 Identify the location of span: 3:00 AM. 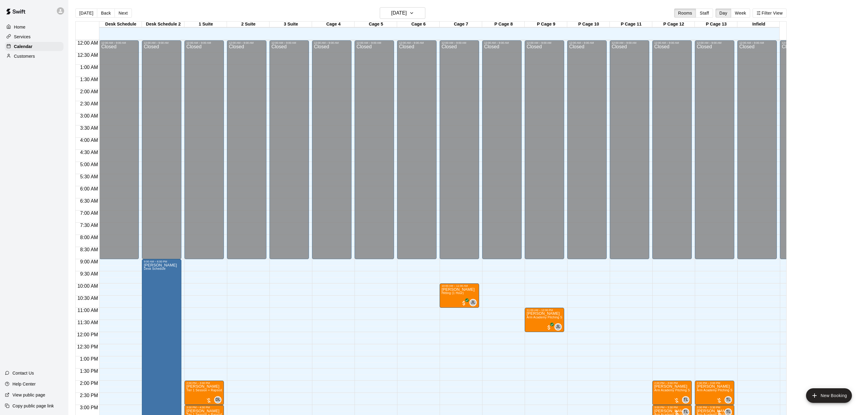
(89, 115).